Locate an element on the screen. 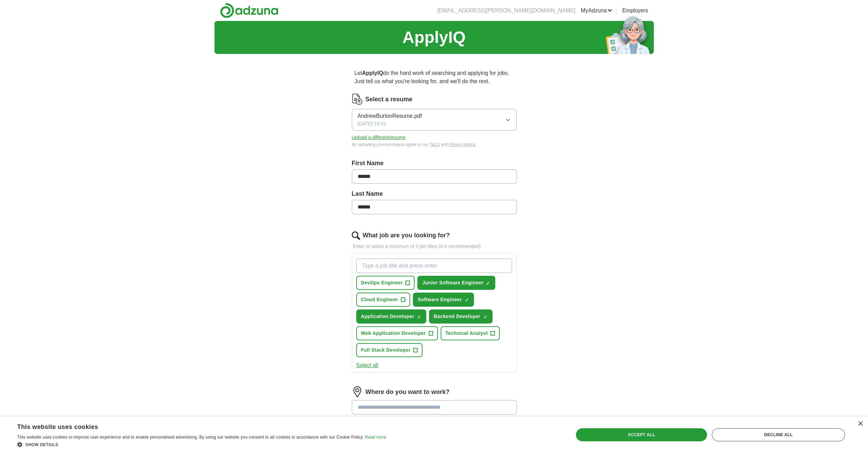  span: Backend Developer is located at coordinates (457, 316).